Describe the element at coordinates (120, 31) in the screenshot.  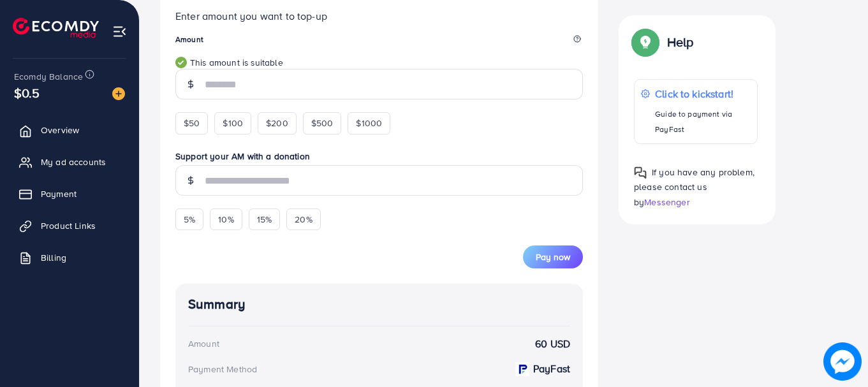
I see `img: menu` at that location.